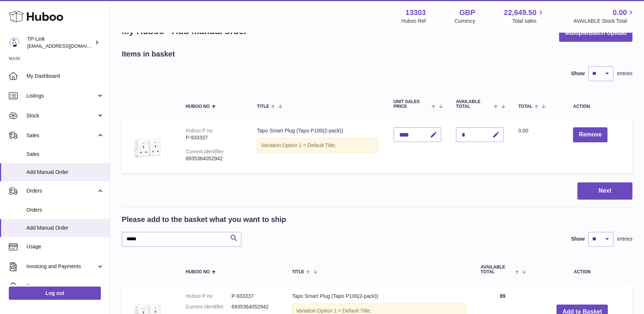 The image size is (644, 314). I want to click on span: My Dashboard, so click(65, 76).